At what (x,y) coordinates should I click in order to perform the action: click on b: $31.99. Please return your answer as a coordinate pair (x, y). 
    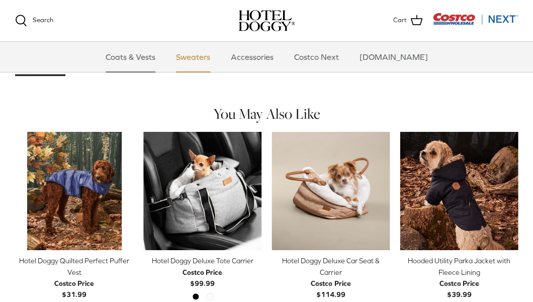
    Looking at the image, I should click on (74, 288).